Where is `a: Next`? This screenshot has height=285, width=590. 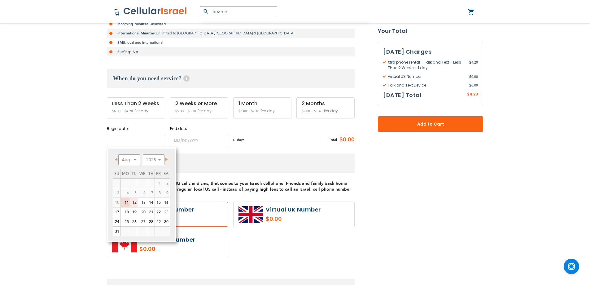
a: Next is located at coordinates (165, 159).